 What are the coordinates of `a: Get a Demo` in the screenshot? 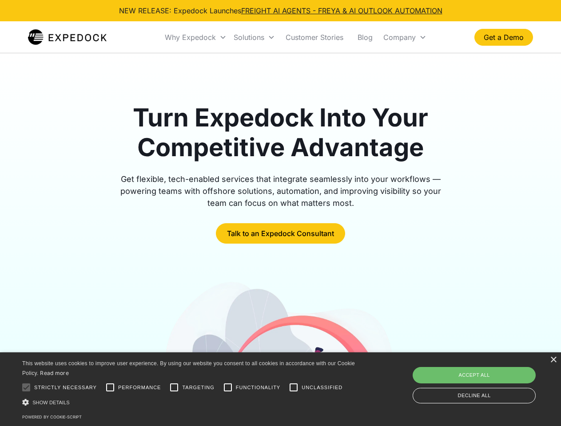 It's located at (504, 37).